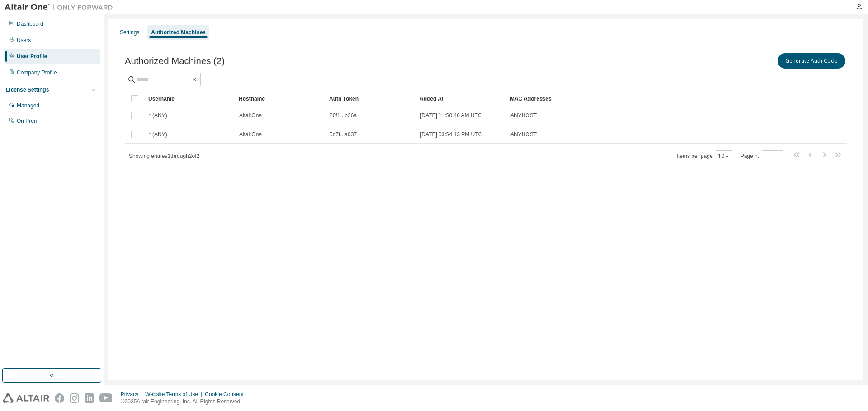 The height and width of the screenshot is (411, 868). Describe the element at coordinates (28, 106) in the screenshot. I see `div: Managed` at that location.